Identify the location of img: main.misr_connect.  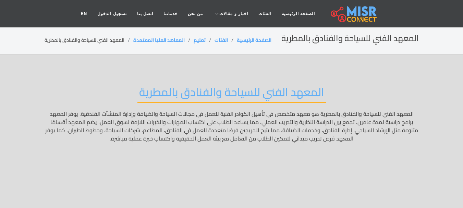
(354, 14).